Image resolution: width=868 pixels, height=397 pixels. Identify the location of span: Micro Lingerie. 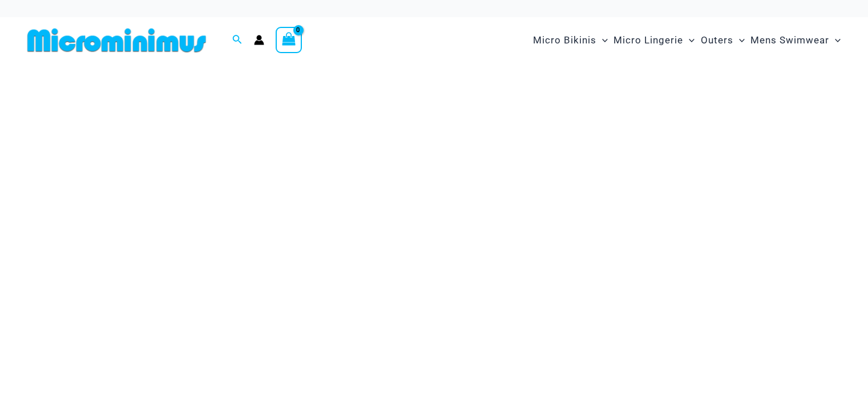
(648, 40).